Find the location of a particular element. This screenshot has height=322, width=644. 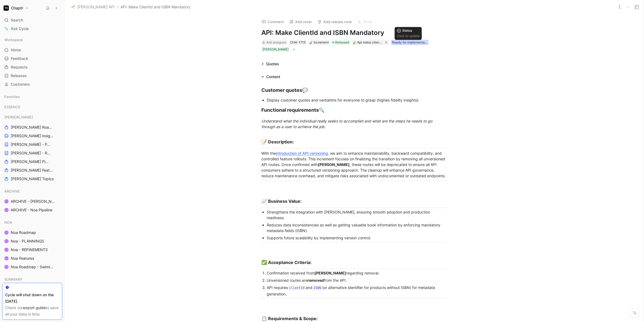

span: Feedback is located at coordinates (19, 58).